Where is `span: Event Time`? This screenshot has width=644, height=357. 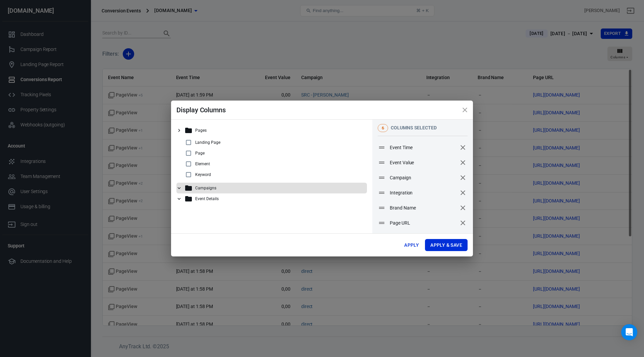 span: Event Time is located at coordinates (423, 147).